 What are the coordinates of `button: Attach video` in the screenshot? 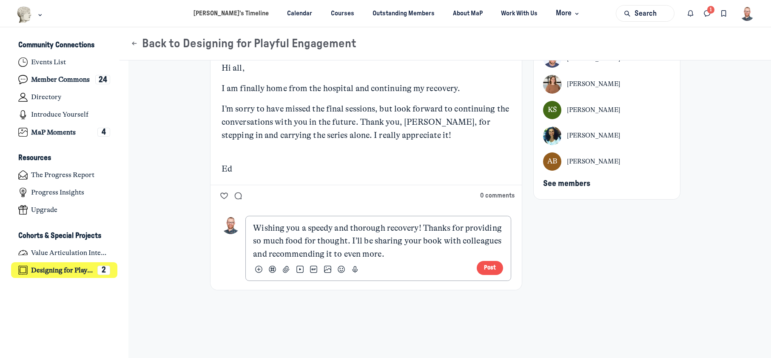 It's located at (300, 269).